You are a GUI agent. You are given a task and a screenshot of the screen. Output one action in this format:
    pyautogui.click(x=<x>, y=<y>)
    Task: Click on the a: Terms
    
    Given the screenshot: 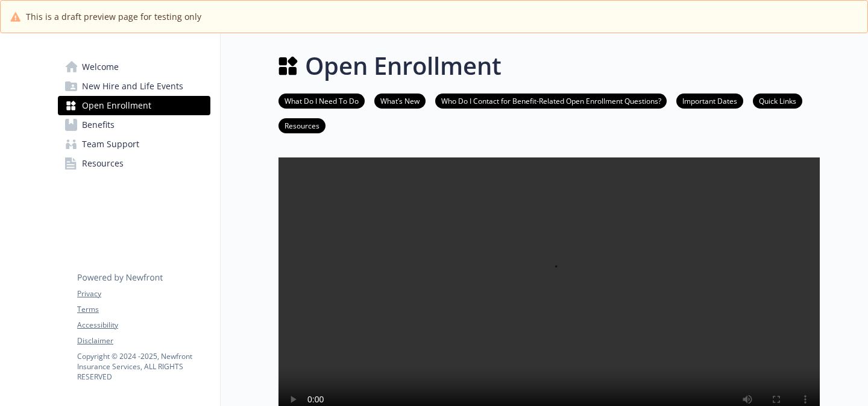 What is the action you would take?
    pyautogui.click(x=144, y=310)
    